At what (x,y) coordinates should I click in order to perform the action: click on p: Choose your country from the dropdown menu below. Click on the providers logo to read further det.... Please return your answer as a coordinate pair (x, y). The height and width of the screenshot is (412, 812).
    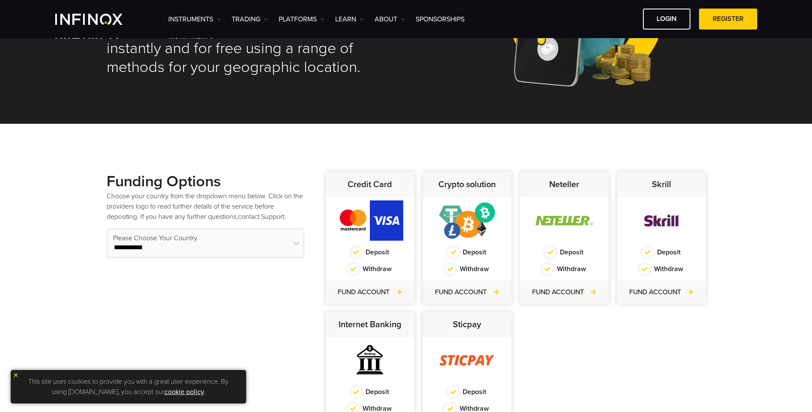
    Looking at the image, I should click on (205, 206).